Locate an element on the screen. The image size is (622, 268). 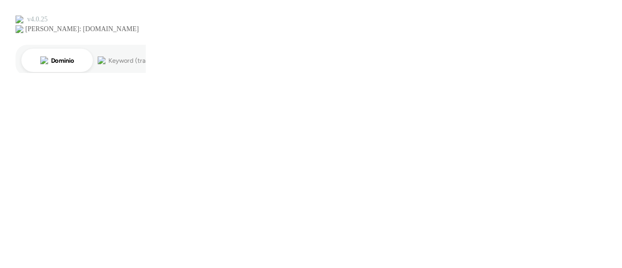
img: tab_domain_overview_orange.svg is located at coordinates (44, 60).